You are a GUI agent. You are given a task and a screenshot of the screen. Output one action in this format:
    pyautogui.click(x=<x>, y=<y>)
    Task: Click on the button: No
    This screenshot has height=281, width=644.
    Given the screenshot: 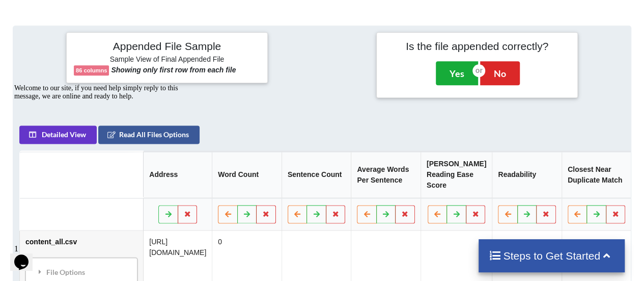 What is the action you would take?
    pyautogui.click(x=500, y=73)
    